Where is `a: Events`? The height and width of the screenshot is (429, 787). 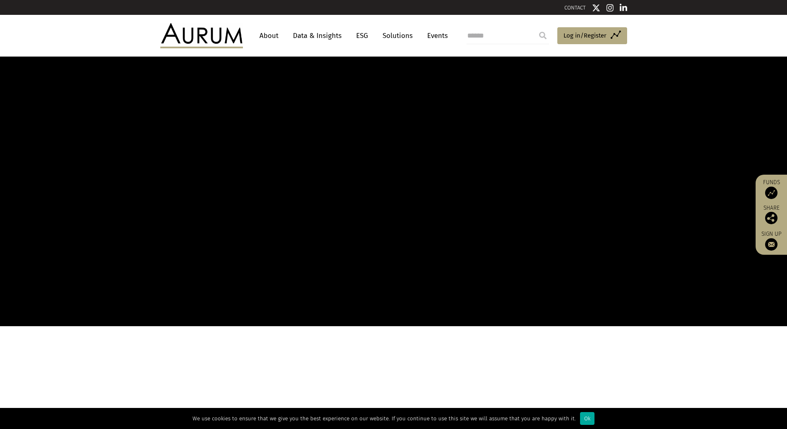
a: Events is located at coordinates (436, 36).